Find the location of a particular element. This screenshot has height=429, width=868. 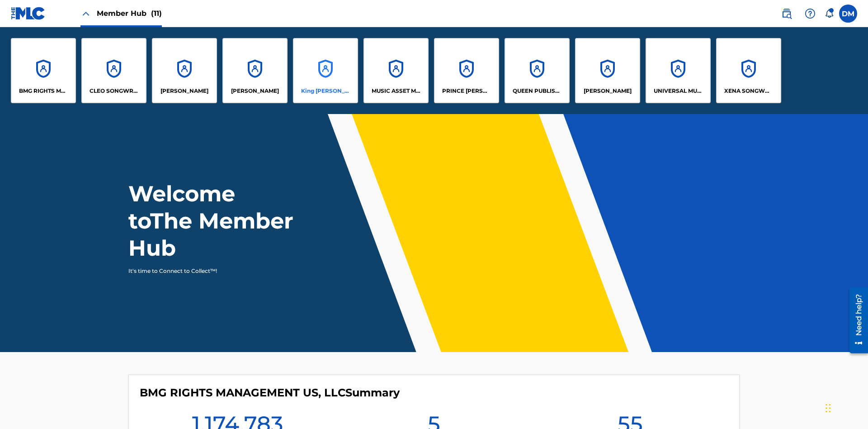

p: It's time to Connect to Collect™! is located at coordinates (206, 271).